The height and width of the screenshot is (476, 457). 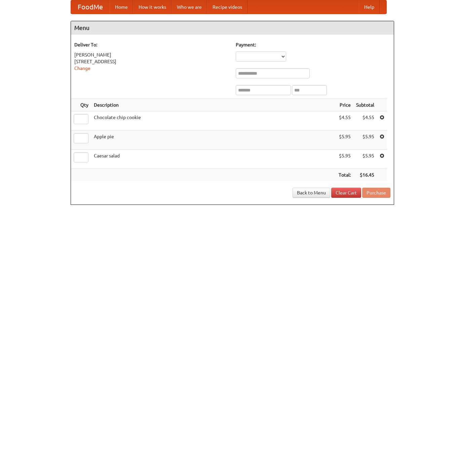 What do you see at coordinates (346, 193) in the screenshot?
I see `a: Clear Cart` at bounding box center [346, 193].